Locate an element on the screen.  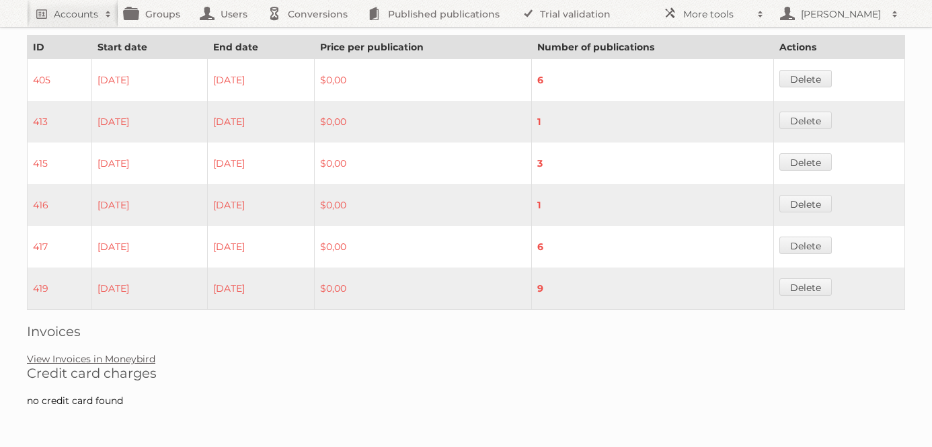
strong: 9 is located at coordinates (540, 289).